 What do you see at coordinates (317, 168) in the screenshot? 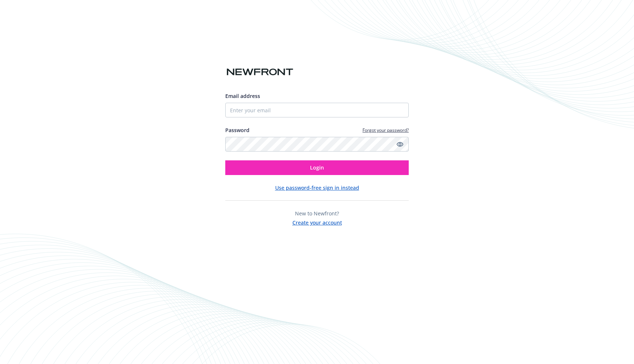
I see `button: Login` at bounding box center [317, 168].